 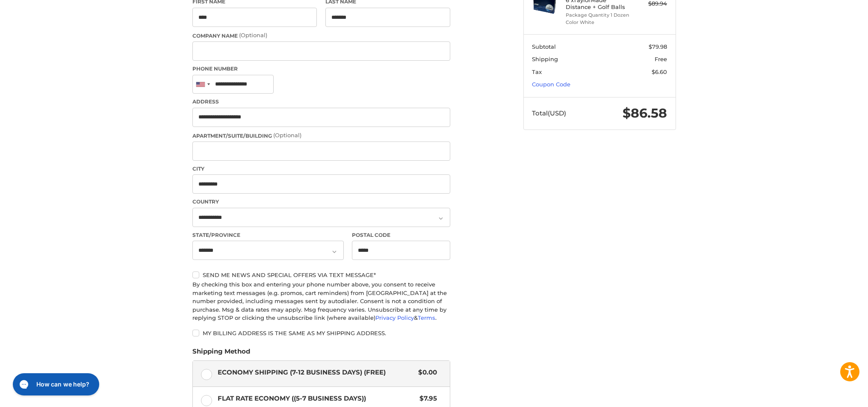 I want to click on label: City, so click(x=321, y=169).